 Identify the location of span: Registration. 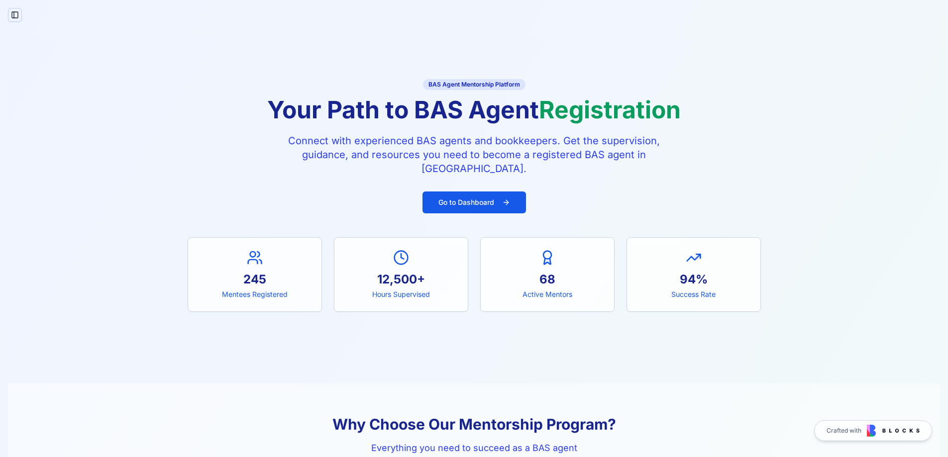
(610, 109).